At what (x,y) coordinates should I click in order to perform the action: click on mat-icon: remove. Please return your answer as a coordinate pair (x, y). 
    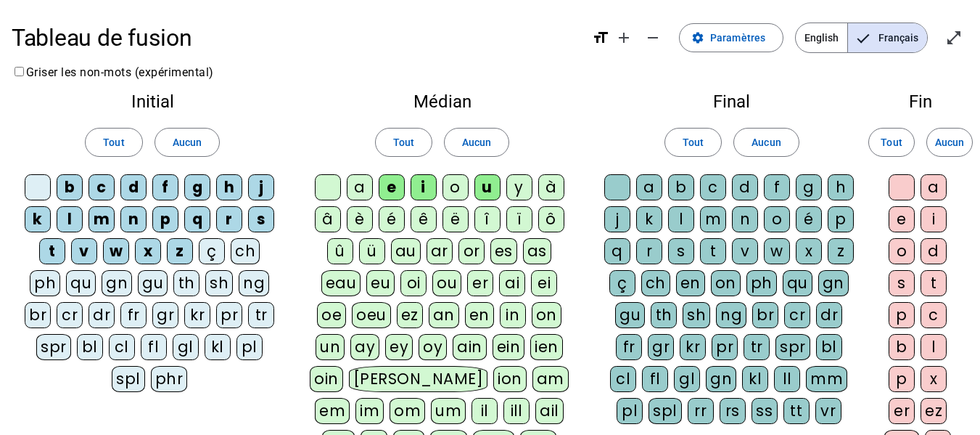
    Looking at the image, I should click on (653, 38).